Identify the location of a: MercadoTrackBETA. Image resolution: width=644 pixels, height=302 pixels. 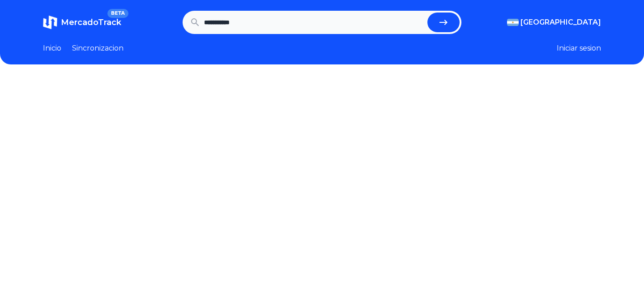
(82, 22).